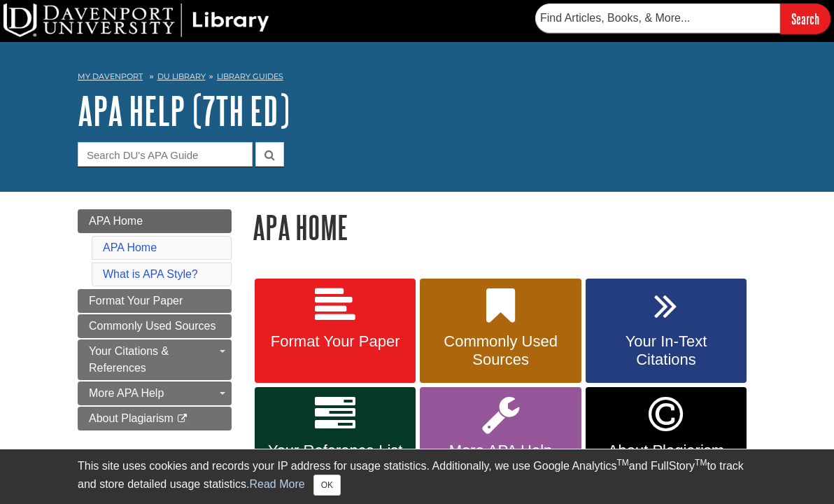 Image resolution: width=834 pixels, height=504 pixels. What do you see at coordinates (150, 273) in the screenshot?
I see `a: What is APA Style?` at bounding box center [150, 273].